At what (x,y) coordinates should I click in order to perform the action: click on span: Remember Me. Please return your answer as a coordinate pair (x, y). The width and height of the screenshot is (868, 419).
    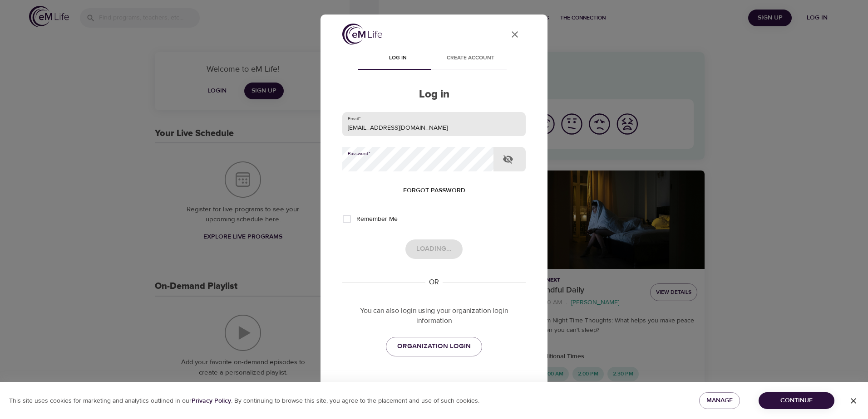
    Looking at the image, I should click on (377, 219).